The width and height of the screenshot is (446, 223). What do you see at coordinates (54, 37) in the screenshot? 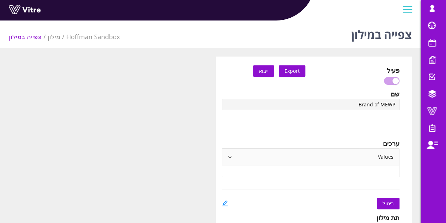
I see `a: מילון` at bounding box center [54, 37].